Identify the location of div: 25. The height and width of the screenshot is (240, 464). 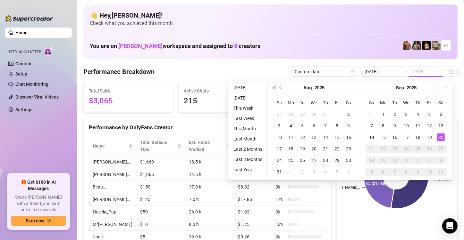
(291, 161).